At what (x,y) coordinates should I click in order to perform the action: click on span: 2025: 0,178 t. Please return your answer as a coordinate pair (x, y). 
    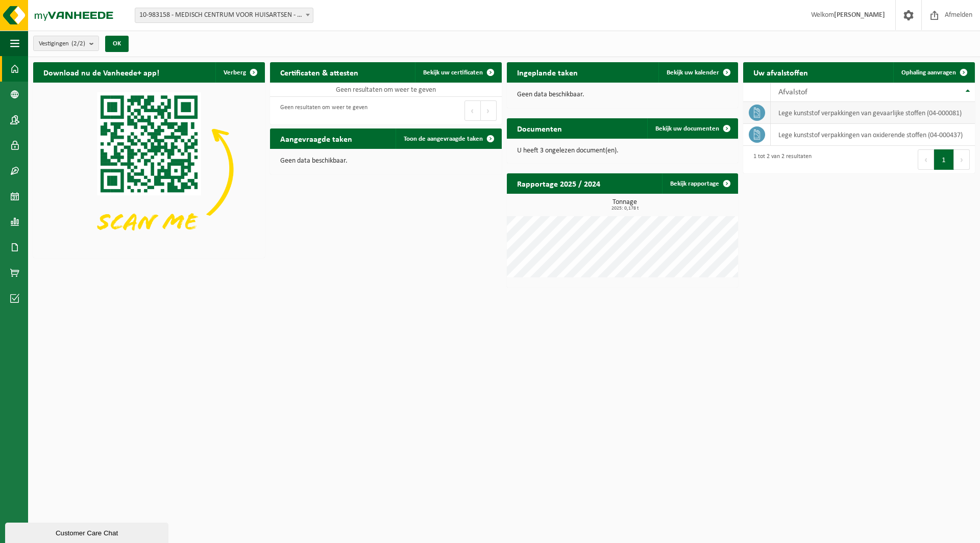
    Looking at the image, I should click on (625, 208).